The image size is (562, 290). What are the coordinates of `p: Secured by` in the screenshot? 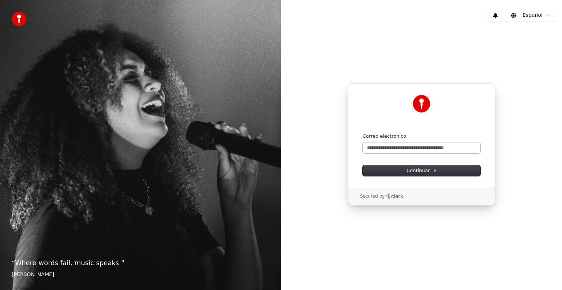 It's located at (372, 197).